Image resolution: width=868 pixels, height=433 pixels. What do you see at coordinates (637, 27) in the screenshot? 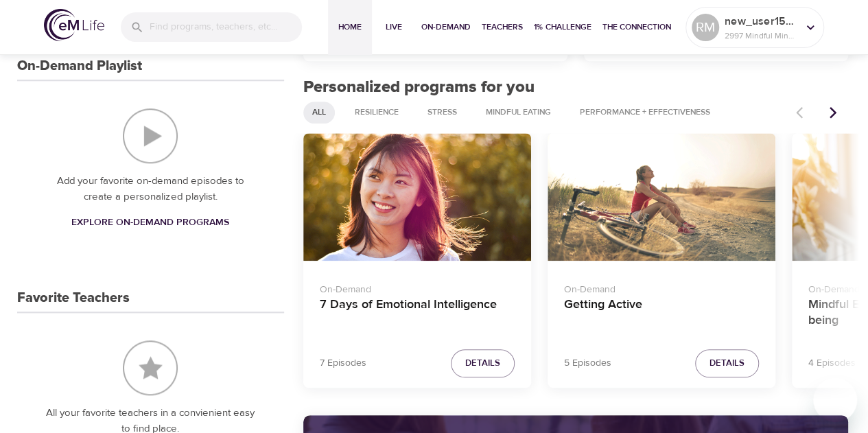
I see `span: The Connection` at bounding box center [637, 27].